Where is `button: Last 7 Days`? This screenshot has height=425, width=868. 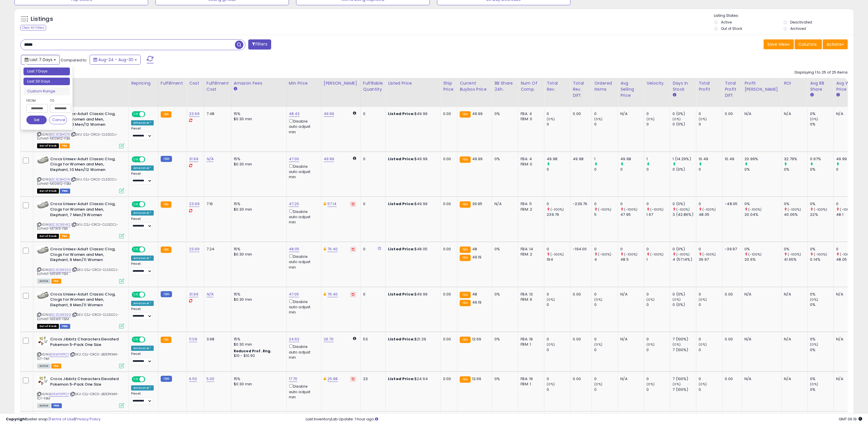
button: Last 7 Days is located at coordinates (40, 59).